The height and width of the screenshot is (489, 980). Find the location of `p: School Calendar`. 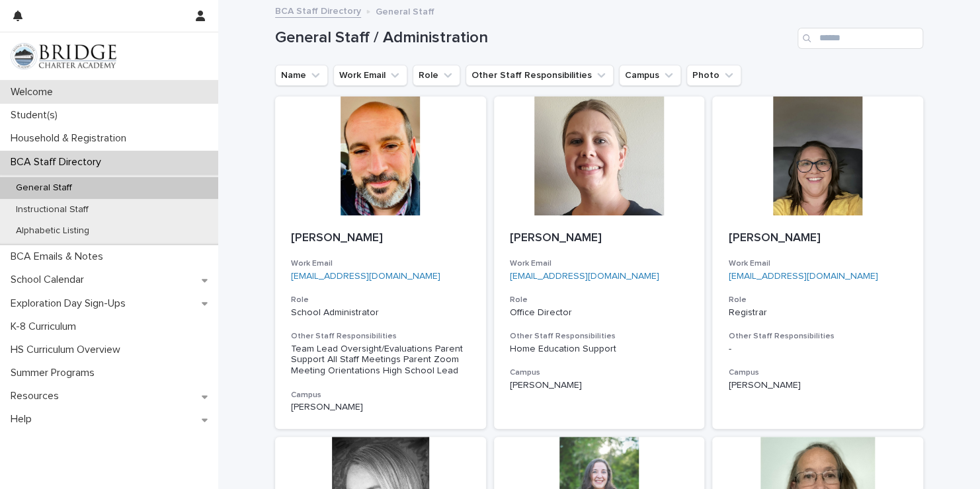

p: School Calendar is located at coordinates (50, 280).